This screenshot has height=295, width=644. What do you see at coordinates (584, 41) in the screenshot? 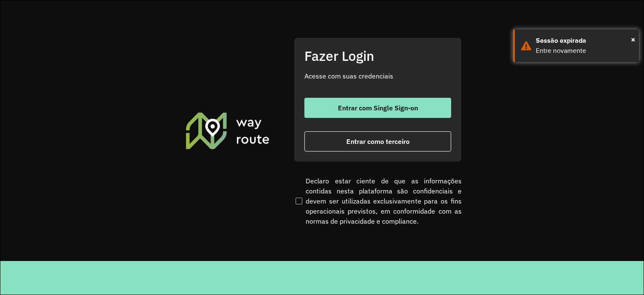
I see `div: Sessão expirada` at bounding box center [584, 41].